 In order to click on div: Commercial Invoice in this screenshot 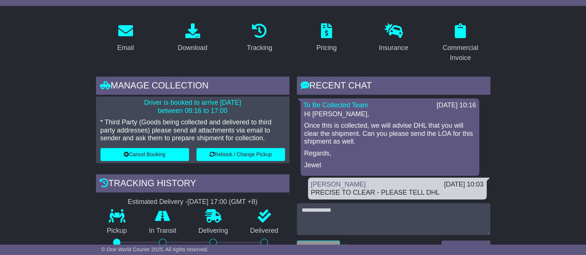, I will do `click(460, 53)`.